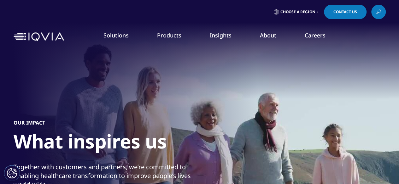 Image resolution: width=399 pixels, height=184 pixels. I want to click on span: Choose a Region, so click(298, 12).